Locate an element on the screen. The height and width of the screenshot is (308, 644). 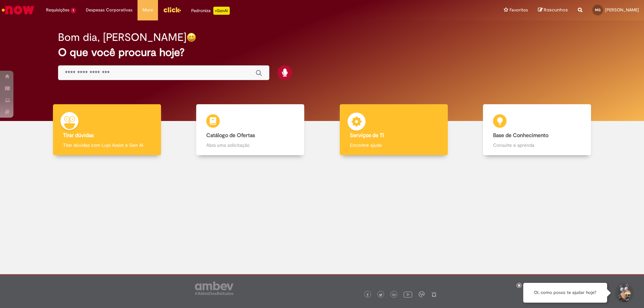
span: More is located at coordinates (148, 10).